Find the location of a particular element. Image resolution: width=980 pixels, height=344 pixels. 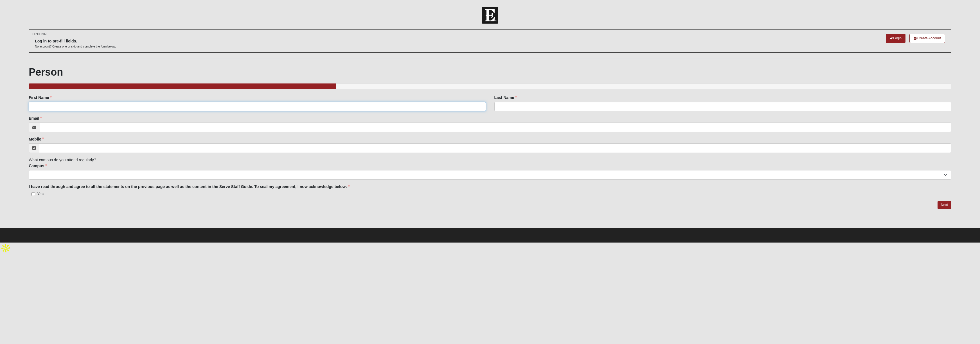

a: Create Account is located at coordinates (927, 38).